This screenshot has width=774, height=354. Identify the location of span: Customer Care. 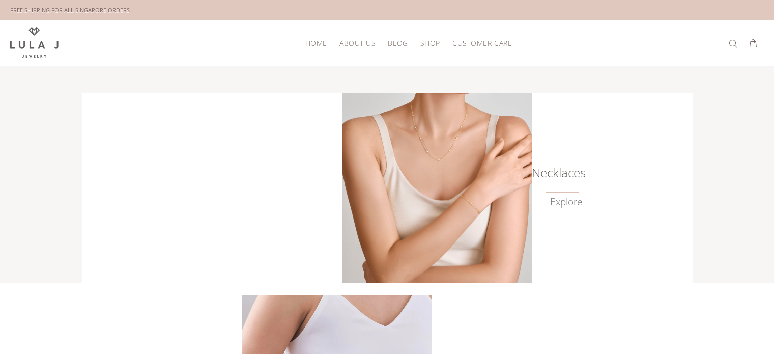
(482, 43).